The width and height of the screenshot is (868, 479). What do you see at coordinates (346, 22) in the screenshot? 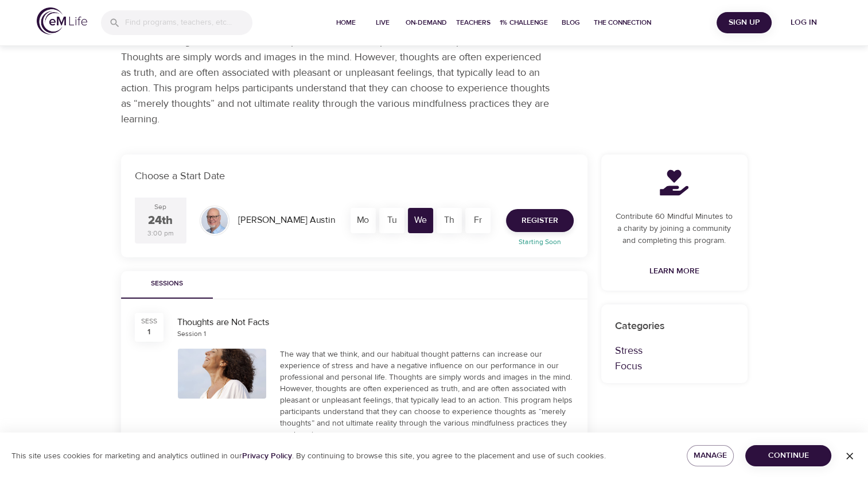
I see `span: Home` at bounding box center [346, 22].